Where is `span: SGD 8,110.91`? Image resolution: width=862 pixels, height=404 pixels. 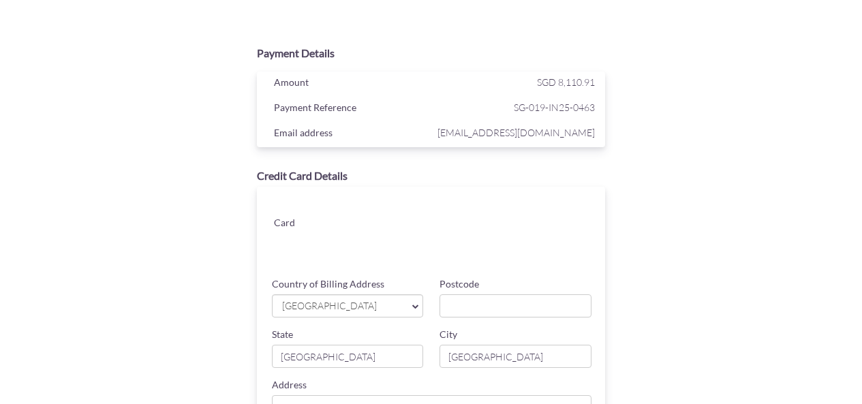 span: SGD 8,110.91 is located at coordinates (565, 82).